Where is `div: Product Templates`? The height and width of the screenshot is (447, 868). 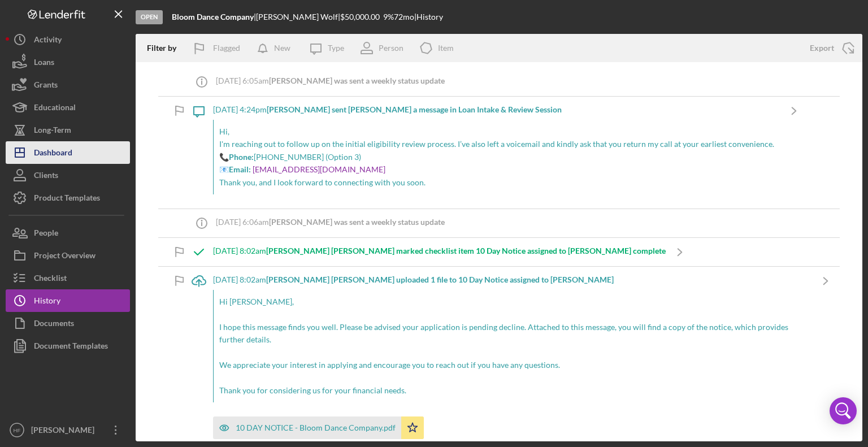
div: Product Templates is located at coordinates (66, 199).